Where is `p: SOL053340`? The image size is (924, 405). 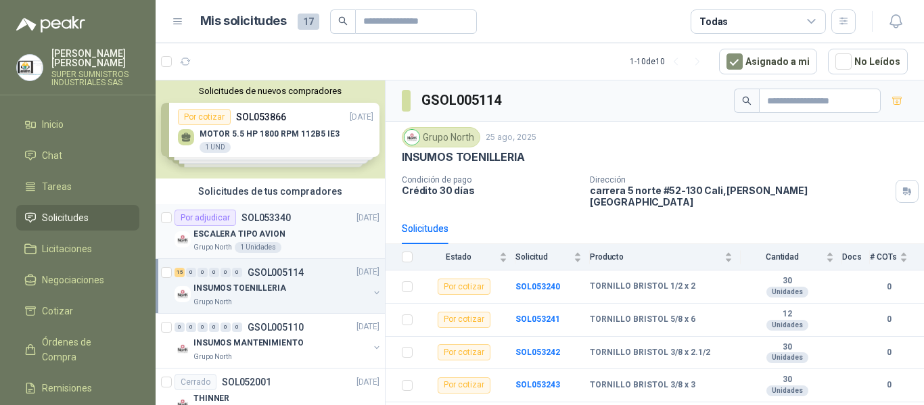
p: SOL053340 is located at coordinates (266, 218).